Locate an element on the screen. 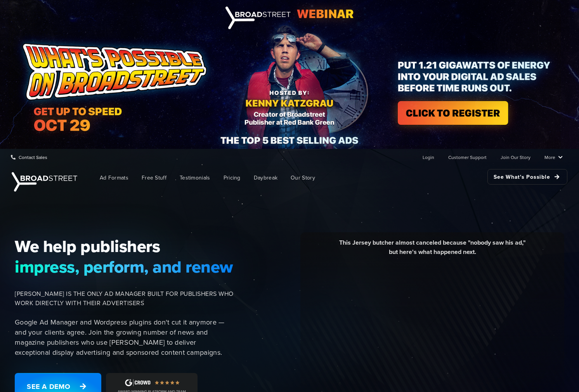 This screenshot has height=392, width=579. a: Free Stuff is located at coordinates (154, 178).